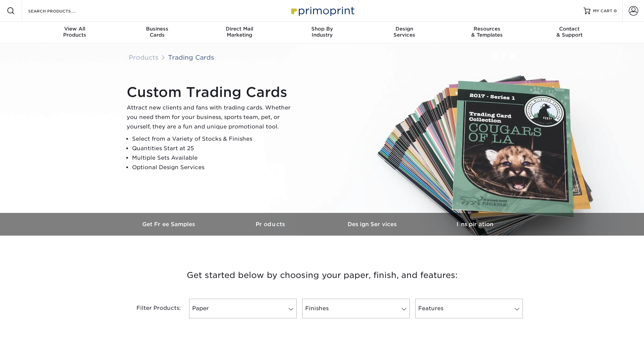 The height and width of the screenshot is (339, 644). What do you see at coordinates (214, 148) in the screenshot?
I see `li: Quantities Start at 25` at bounding box center [214, 148].